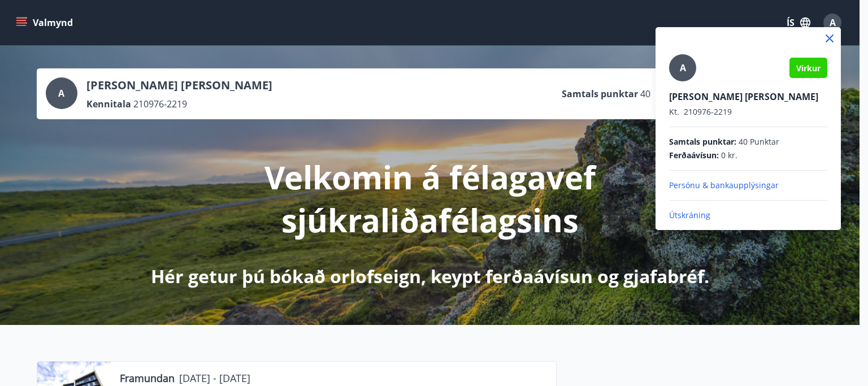 This screenshot has width=868, height=386. What do you see at coordinates (675, 112) in the screenshot?
I see `span: Kt.` at bounding box center [675, 112].